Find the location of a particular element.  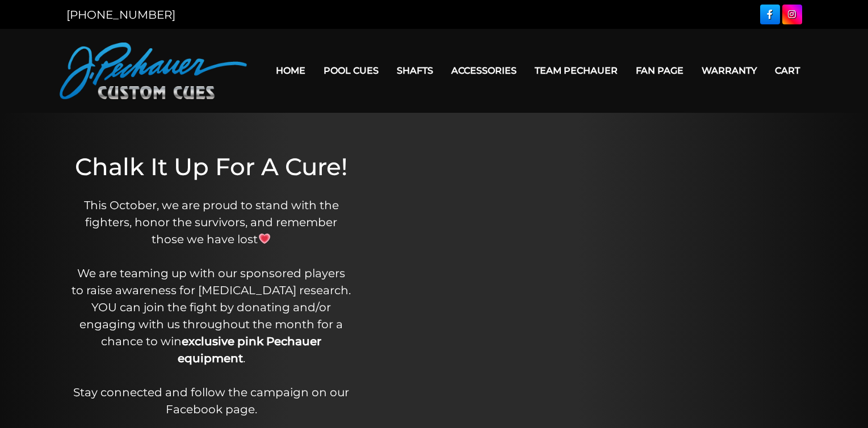

a: Cart is located at coordinates (787, 70).